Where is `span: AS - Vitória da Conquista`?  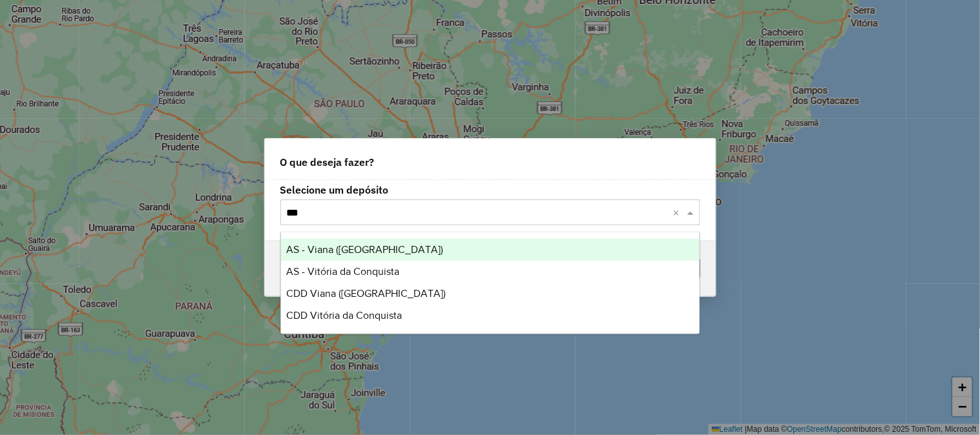 span: AS - Vitória da Conquista is located at coordinates (343, 271).